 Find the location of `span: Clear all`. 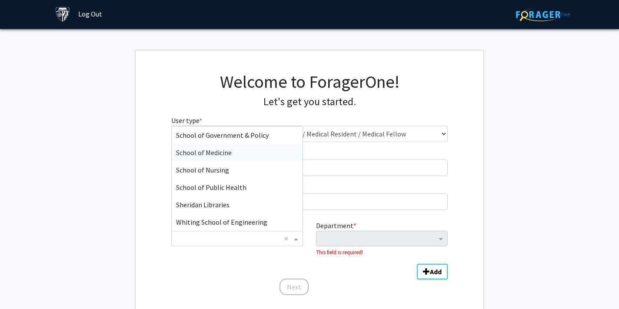

span: Clear all is located at coordinates (288, 239).